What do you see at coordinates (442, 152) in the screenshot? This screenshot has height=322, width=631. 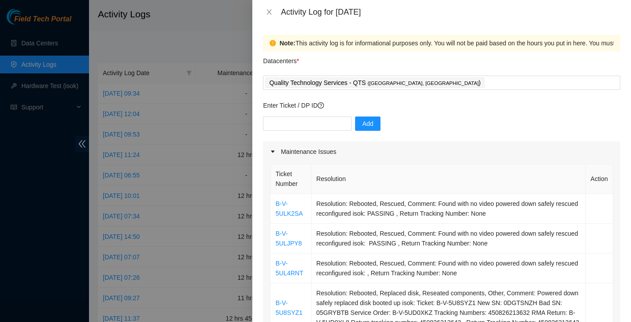 I see `div: Maintenance Issues` at bounding box center [442, 152].